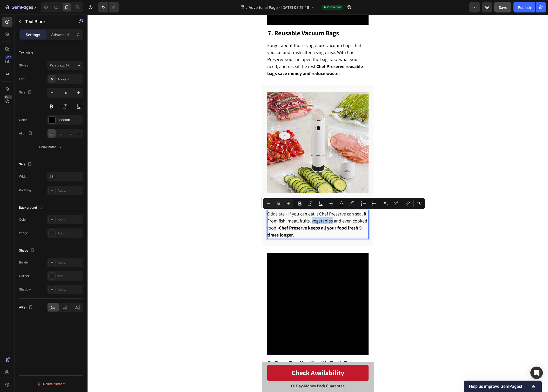 The width and height of the screenshot is (548, 392). Describe the element at coordinates (502, 7) in the screenshot. I see `button: Save` at that location.